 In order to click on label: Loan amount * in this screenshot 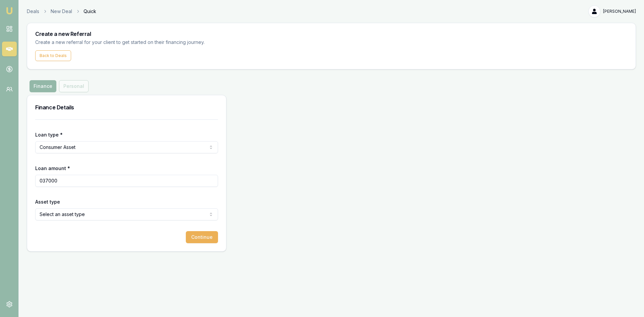, I will do `click(52, 168)`.